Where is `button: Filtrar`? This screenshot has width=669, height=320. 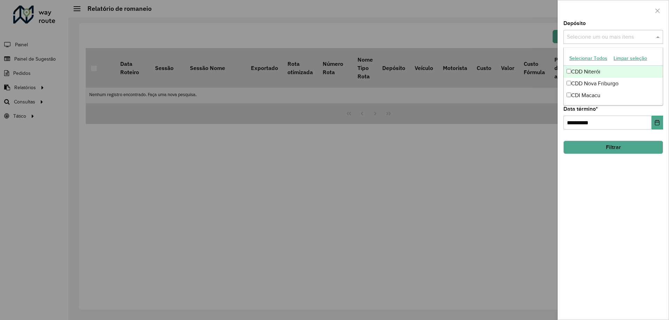
button: Filtrar is located at coordinates (613, 147).